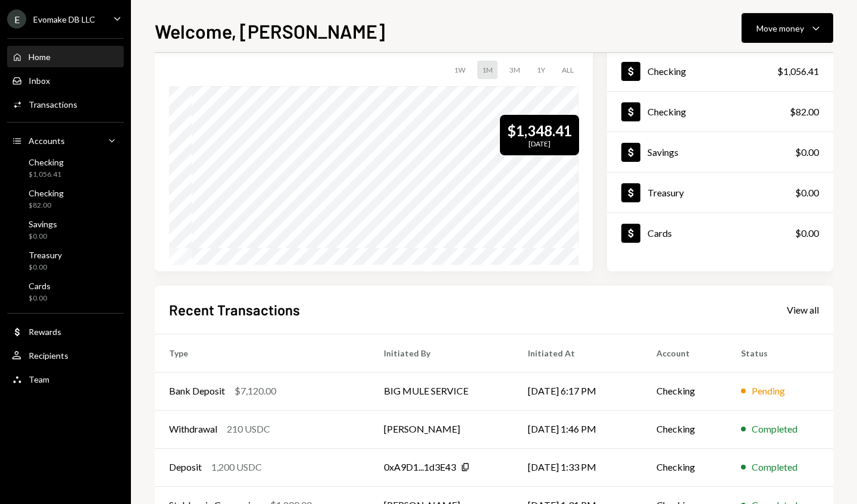  I want to click on a: Transactions, so click(66, 104).